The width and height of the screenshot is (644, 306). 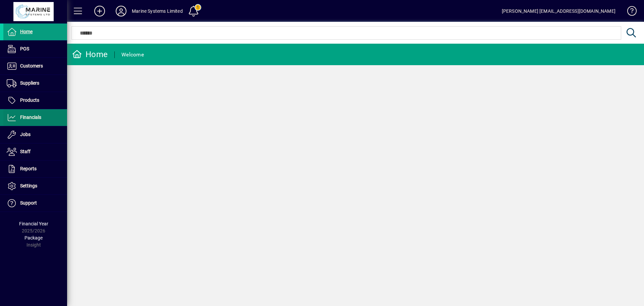 What do you see at coordinates (35, 169) in the screenshot?
I see `a: Reports` at bounding box center [35, 169].